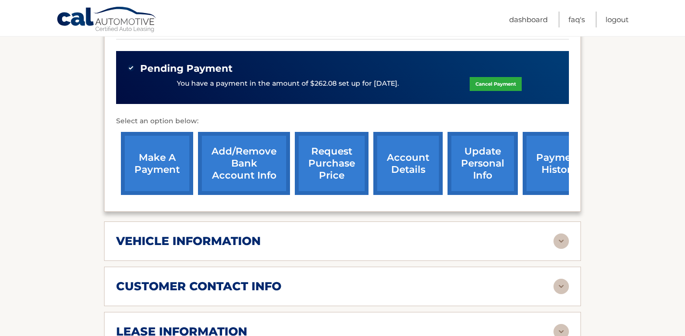 Image resolution: width=685 pixels, height=336 pixels. Describe the element at coordinates (244, 163) in the screenshot. I see `a: Add/Remove bank account info` at that location.